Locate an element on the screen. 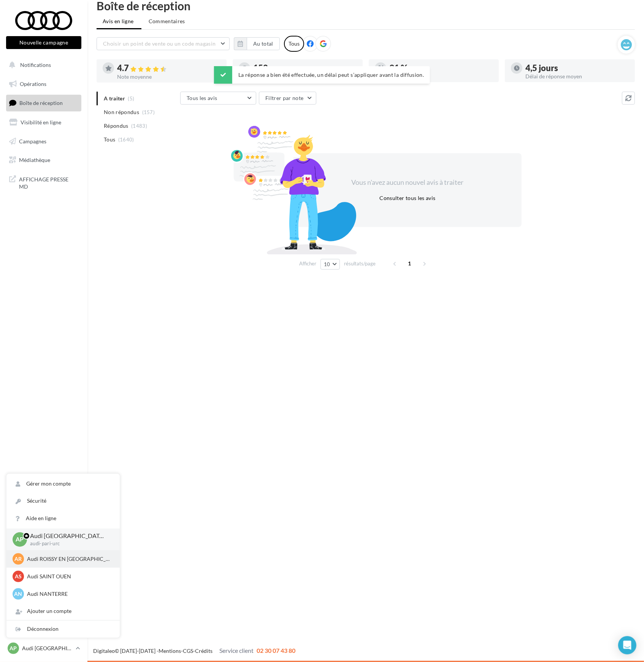 Image resolution: width=644 pixels, height=662 pixels. span: Notifications is located at coordinates (35, 65).